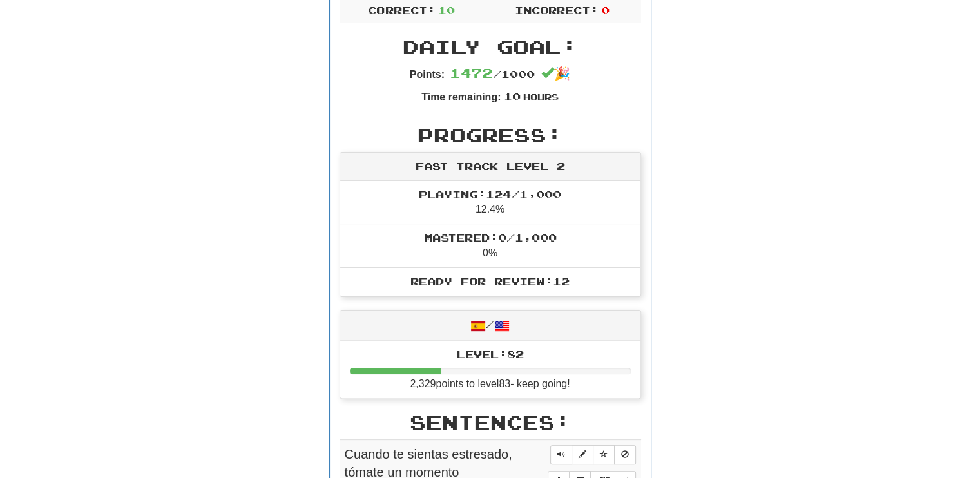 Image resolution: width=980 pixels, height=478 pixels. What do you see at coordinates (583, 455) in the screenshot?
I see `button: Edit sentence` at bounding box center [583, 455].